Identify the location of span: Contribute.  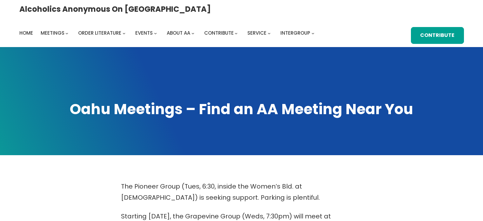
(219, 33).